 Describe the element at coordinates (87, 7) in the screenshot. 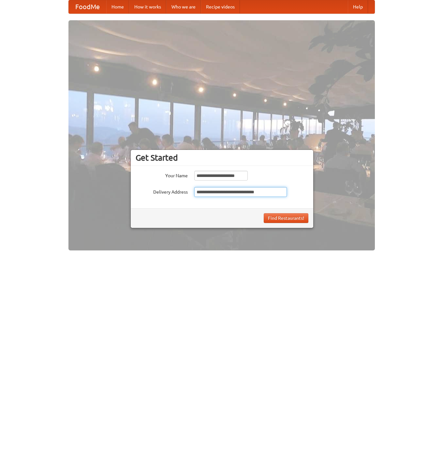

I see `a: FoodMe` at that location.